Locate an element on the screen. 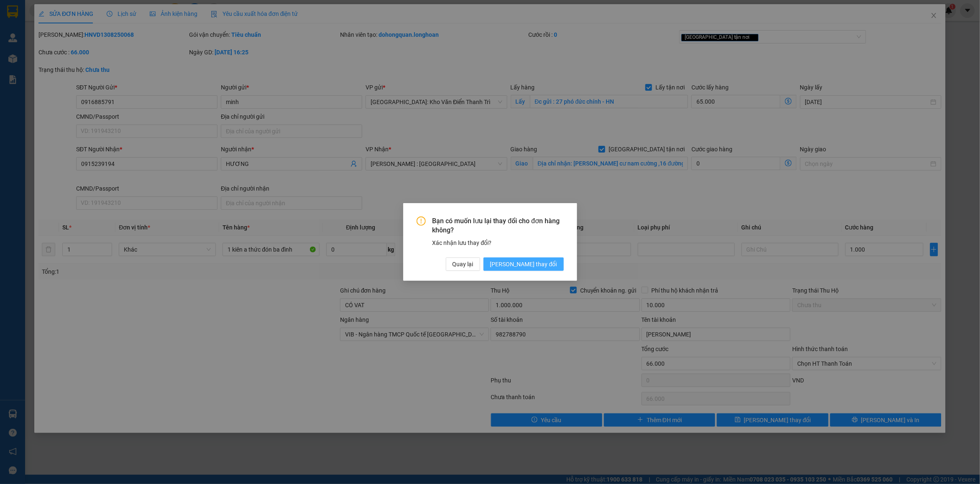 This screenshot has width=980, height=484. span: Bạn có muốn lưu lại thay đổi cho đơn hàng không? is located at coordinates (498, 226).